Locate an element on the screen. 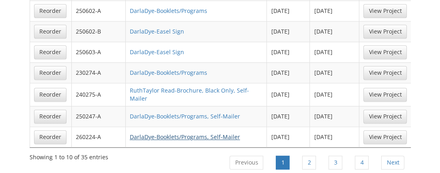  a: 1 is located at coordinates (282, 163).